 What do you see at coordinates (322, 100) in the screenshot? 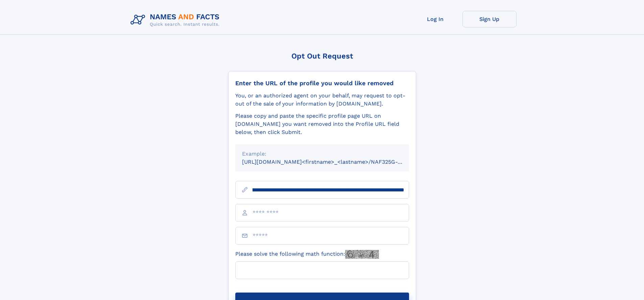
I see `div: You, or an authorized agent on your behalf, may request to opt-out of the sale of your informatio...` at bounding box center [322, 100].